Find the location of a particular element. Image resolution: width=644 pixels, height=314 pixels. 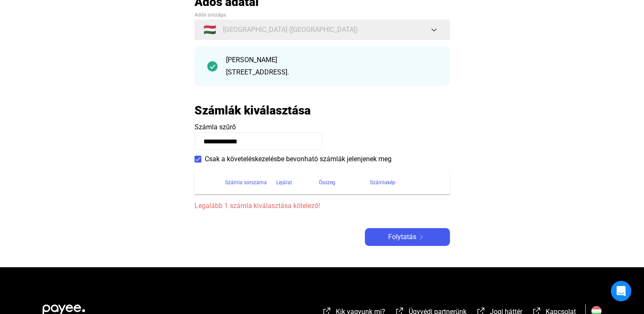

img: checkmark-darker-green-circle is located at coordinates (213, 66).